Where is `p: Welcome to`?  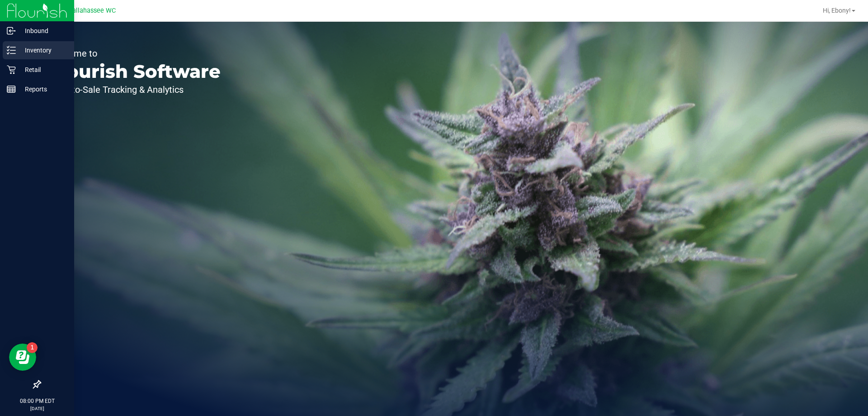 p: Welcome to is located at coordinates (135, 53).